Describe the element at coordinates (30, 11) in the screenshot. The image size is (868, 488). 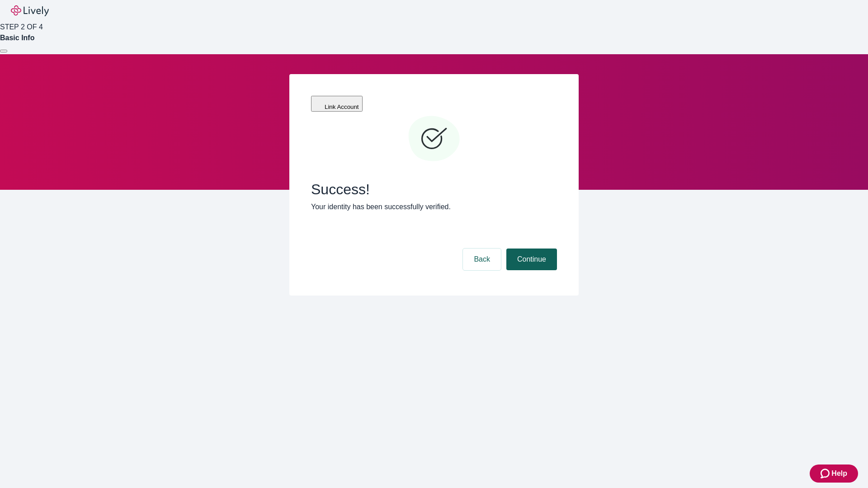
I see `img: Lively` at that location.